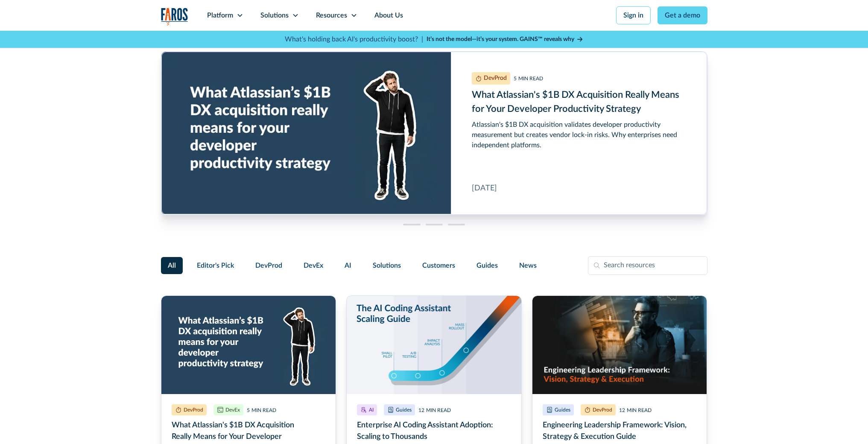  I want to click on a: Get a demo, so click(682, 15).